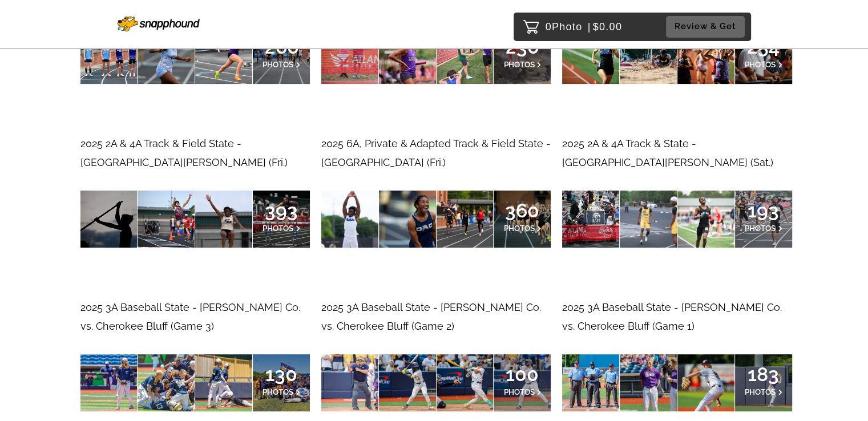 Image resolution: width=868 pixels, height=421 pixels. Describe the element at coordinates (764, 47) in the screenshot. I see `span: 254` at that location.